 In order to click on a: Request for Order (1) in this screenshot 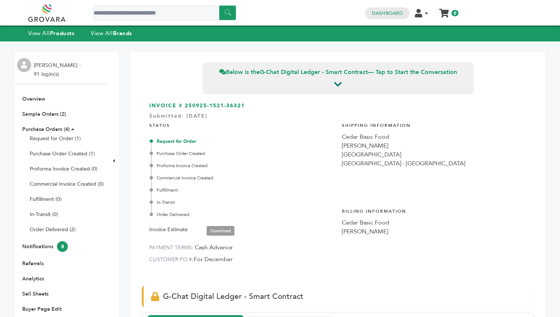, I will do `click(55, 139)`.